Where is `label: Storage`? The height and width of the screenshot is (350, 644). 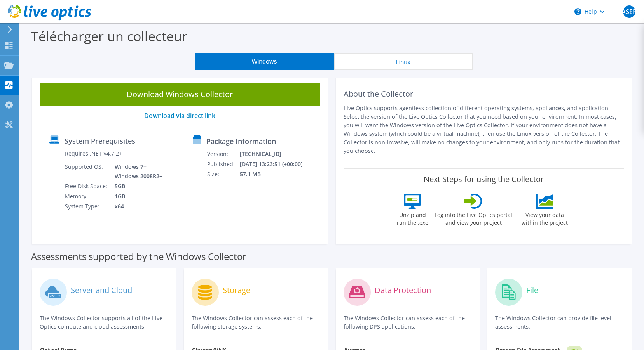 label: Storage is located at coordinates (237, 290).